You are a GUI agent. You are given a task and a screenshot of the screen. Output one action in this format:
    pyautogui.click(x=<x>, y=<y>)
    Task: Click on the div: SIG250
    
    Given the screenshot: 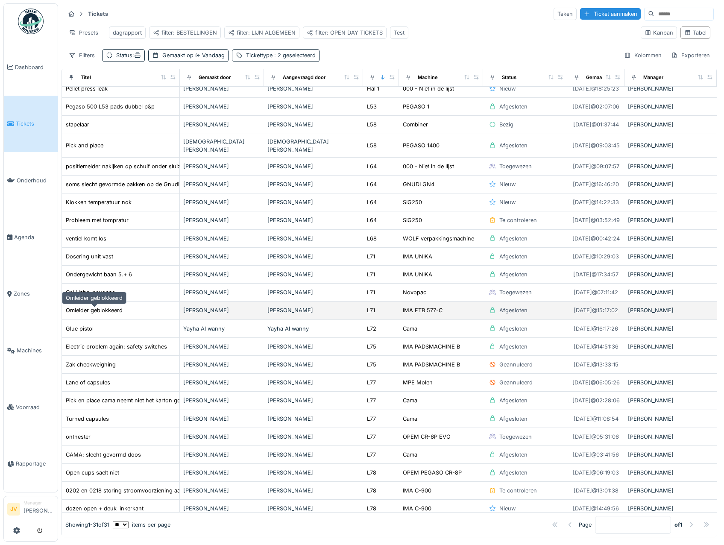 What is the action you would take?
    pyautogui.click(x=412, y=220)
    